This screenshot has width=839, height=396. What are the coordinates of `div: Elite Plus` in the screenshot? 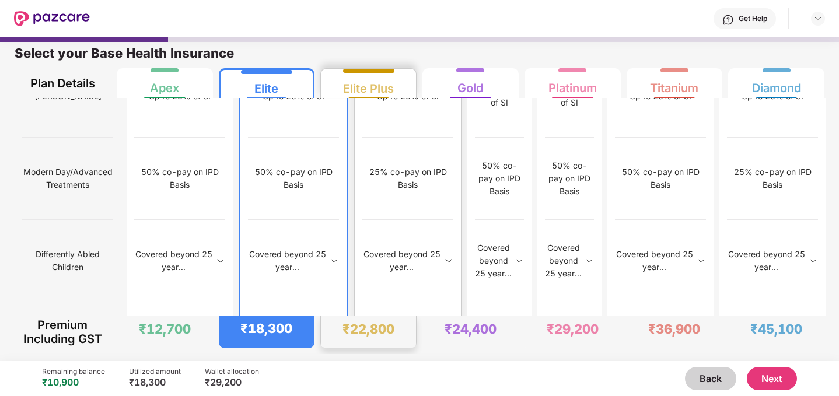 It's located at (368, 84).